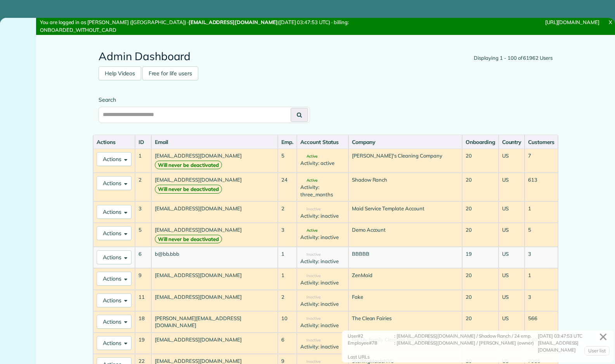 Image resolution: width=615 pixels, height=364 pixels. I want to click on div: Displaying 1 - 100 of 61962 Users, so click(513, 58).